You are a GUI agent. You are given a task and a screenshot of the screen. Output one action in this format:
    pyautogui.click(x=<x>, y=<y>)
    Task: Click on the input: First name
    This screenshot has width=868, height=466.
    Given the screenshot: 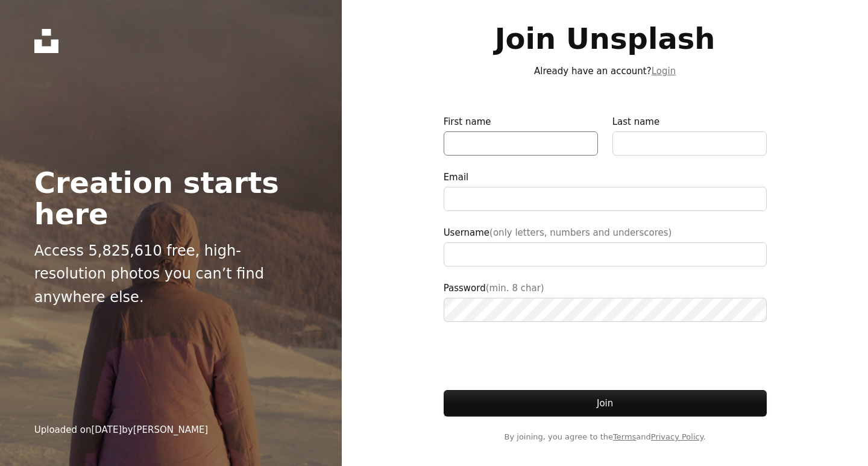 What is the action you would take?
    pyautogui.click(x=521, y=143)
    